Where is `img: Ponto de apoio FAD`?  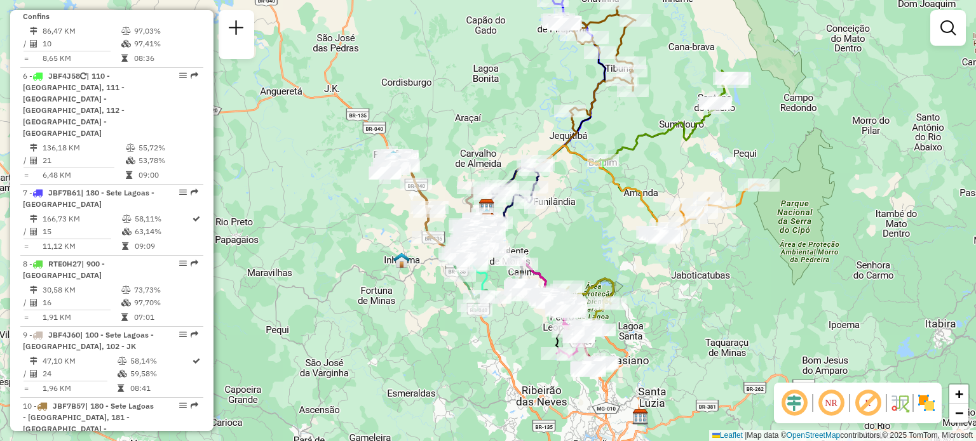
img: Ponto de apoio FAD is located at coordinates (487, 217).